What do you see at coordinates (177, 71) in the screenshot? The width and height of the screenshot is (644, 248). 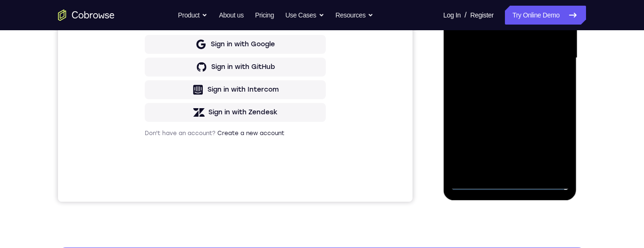 I see `h1: Sign in to your account` at bounding box center [177, 71].